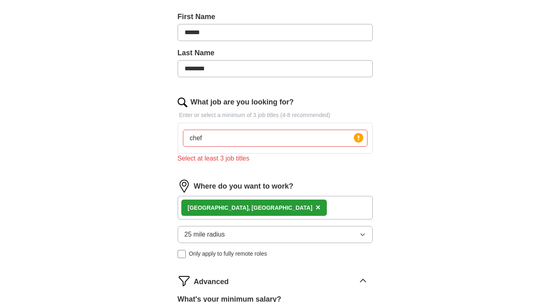  Describe the element at coordinates (275, 138) in the screenshot. I see `input: Type a job title and press enter` at that location.